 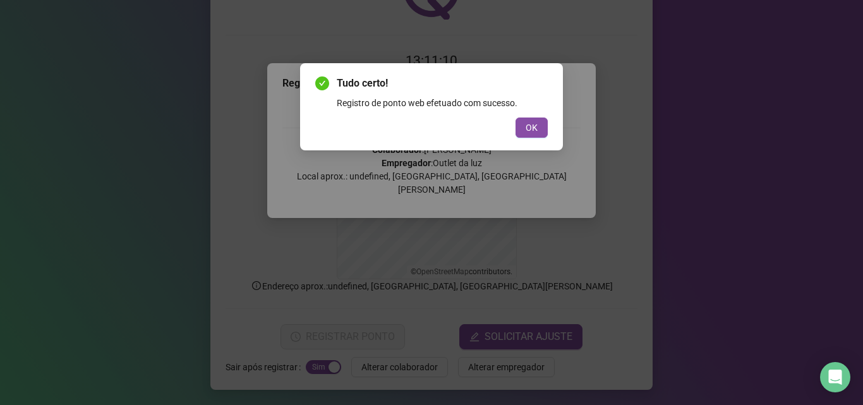 What do you see at coordinates (531, 128) in the screenshot?
I see `button: OK` at bounding box center [531, 128].